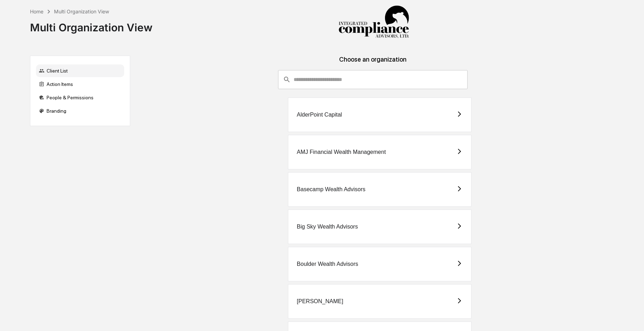 This screenshot has height=331, width=644. What do you see at coordinates (341, 152) in the screenshot?
I see `div: AMJ Financial Wealth Management` at bounding box center [341, 152].